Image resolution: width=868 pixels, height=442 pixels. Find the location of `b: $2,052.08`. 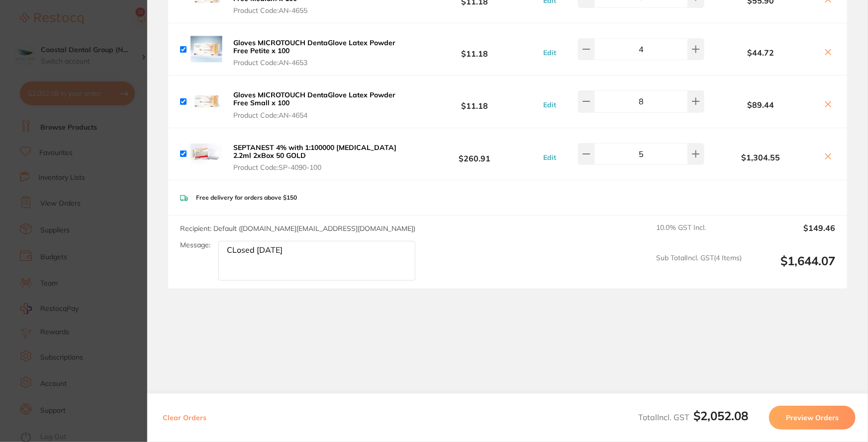

b: $2,052.08 is located at coordinates (720, 416).